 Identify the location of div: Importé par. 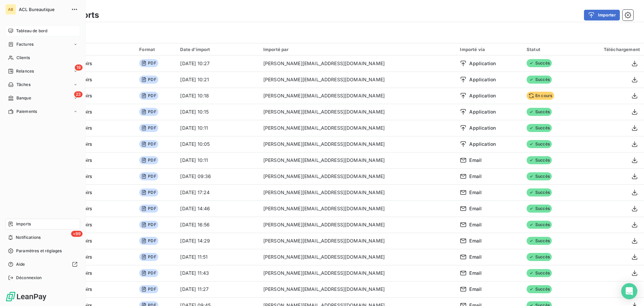
(358, 50).